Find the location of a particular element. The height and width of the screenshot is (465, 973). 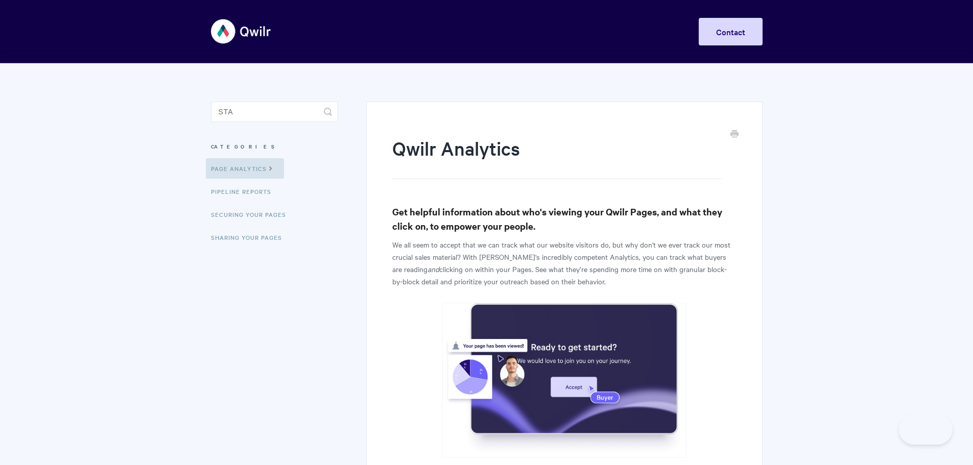

a: Contact is located at coordinates (731, 32).